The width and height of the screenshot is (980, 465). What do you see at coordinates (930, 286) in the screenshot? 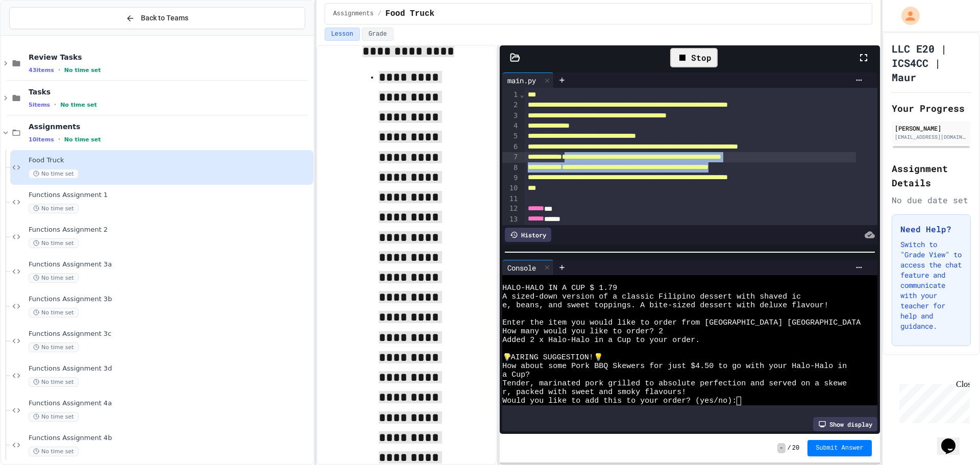
I see `p: Switch to "Grade View" to access the chat feature and communicate with your teacher for help and ...` at bounding box center [930, 286].